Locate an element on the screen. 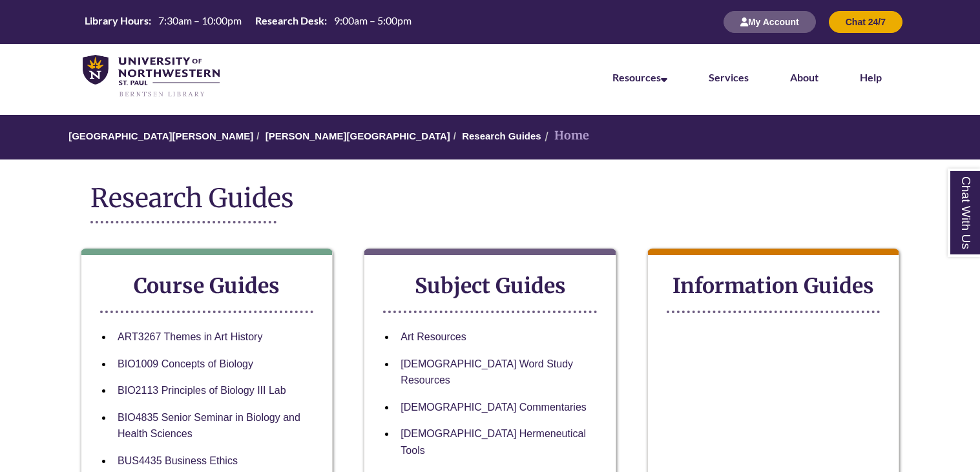 Image resolution: width=980 pixels, height=472 pixels. span: Research Guides is located at coordinates (192, 199).